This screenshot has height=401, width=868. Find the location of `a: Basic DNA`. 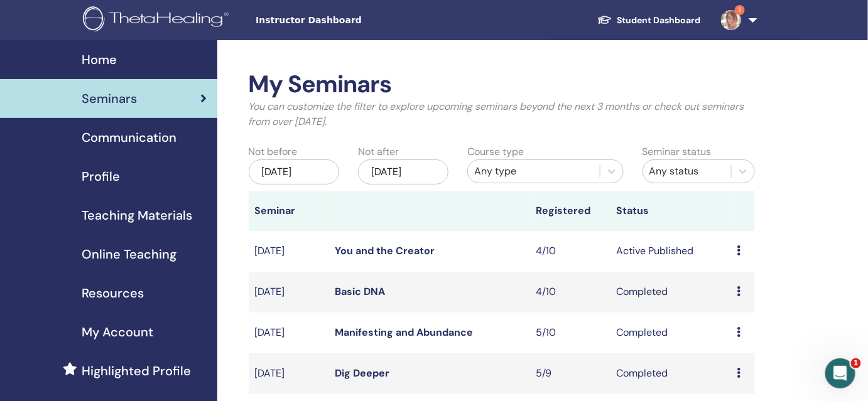

a: Basic DNA is located at coordinates (360, 291).